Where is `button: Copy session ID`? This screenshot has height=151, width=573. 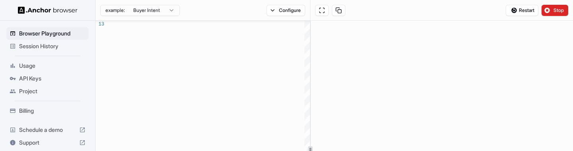 button: Copy session ID is located at coordinates (338, 10).